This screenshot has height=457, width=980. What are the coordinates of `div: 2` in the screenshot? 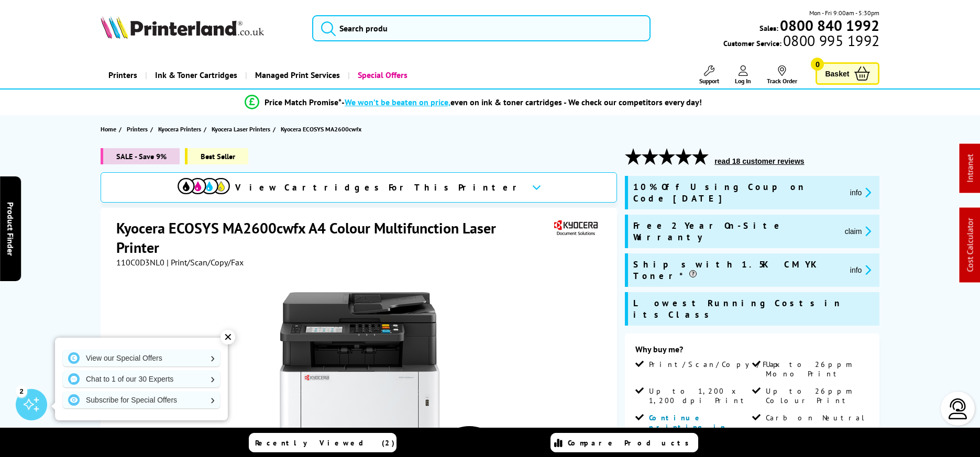 It's located at (22, 391).